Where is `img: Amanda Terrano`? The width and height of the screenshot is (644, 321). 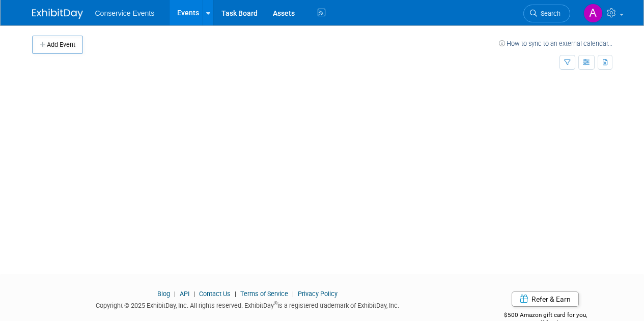
img: Amanda Terrano is located at coordinates (593, 13).